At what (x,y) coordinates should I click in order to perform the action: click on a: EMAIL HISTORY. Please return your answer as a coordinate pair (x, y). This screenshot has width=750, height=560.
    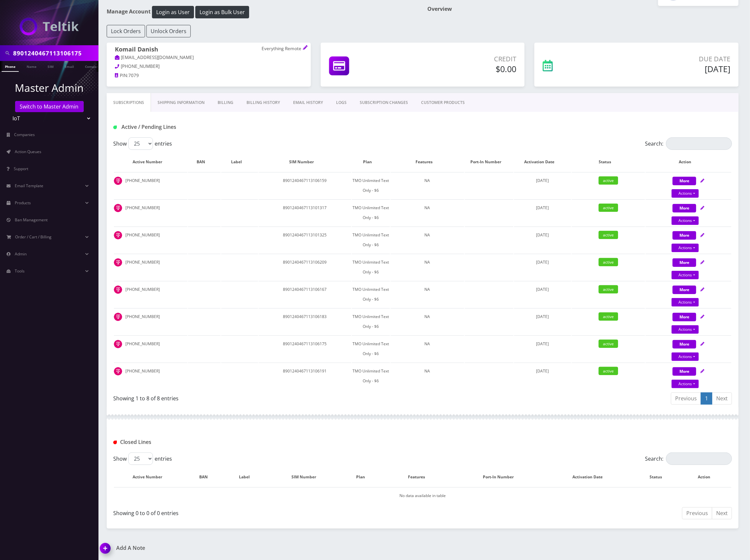
    Looking at the image, I should click on (308, 103).